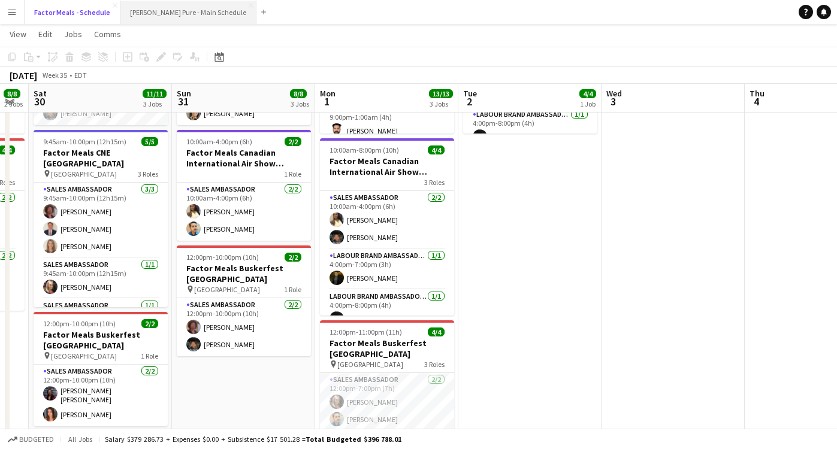 The height and width of the screenshot is (449, 837). What do you see at coordinates (31, 440) in the screenshot?
I see `button: Budgeted` at bounding box center [31, 440].